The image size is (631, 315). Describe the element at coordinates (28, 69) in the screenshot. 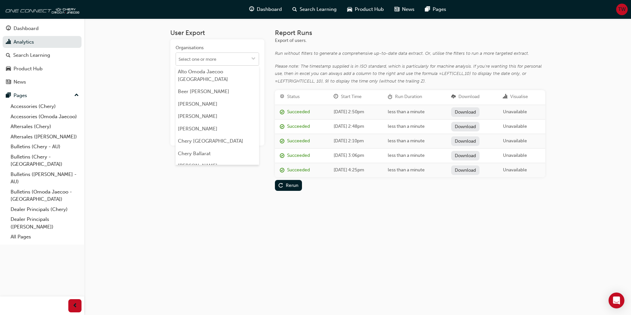

I see `div: Product Hub` at that location.